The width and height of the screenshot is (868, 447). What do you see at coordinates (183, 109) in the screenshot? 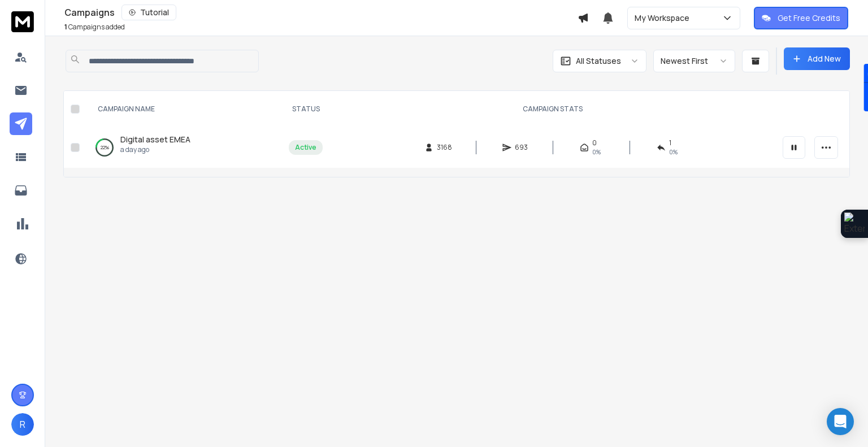
I see `th: CAMPAIGN NAME` at bounding box center [183, 109].